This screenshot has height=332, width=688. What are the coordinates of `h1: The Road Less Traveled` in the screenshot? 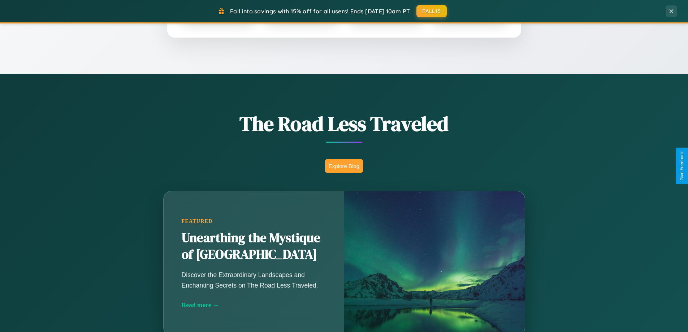 It's located at (344, 124).